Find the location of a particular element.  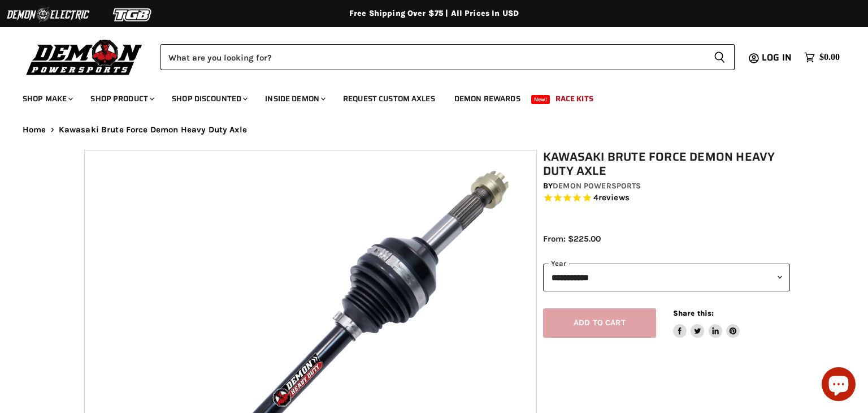

span: 4 reviews is located at coordinates (612, 198).